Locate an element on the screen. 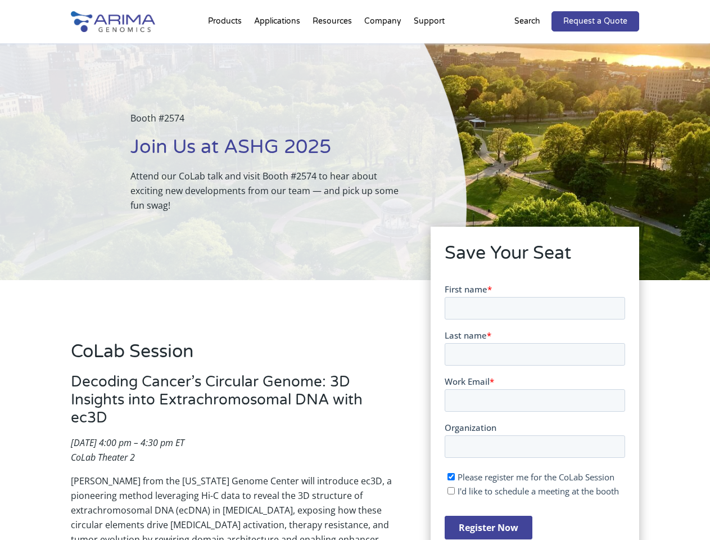  p: Search is located at coordinates (527, 21).